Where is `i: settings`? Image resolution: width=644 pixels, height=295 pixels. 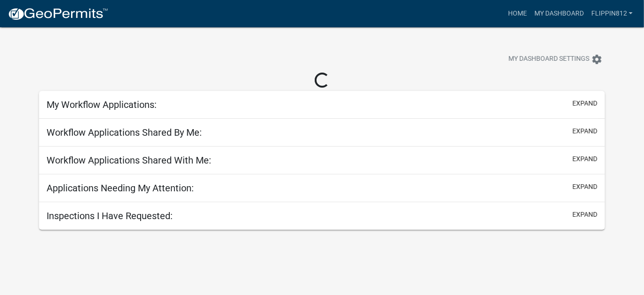 i: settings is located at coordinates (597, 60).